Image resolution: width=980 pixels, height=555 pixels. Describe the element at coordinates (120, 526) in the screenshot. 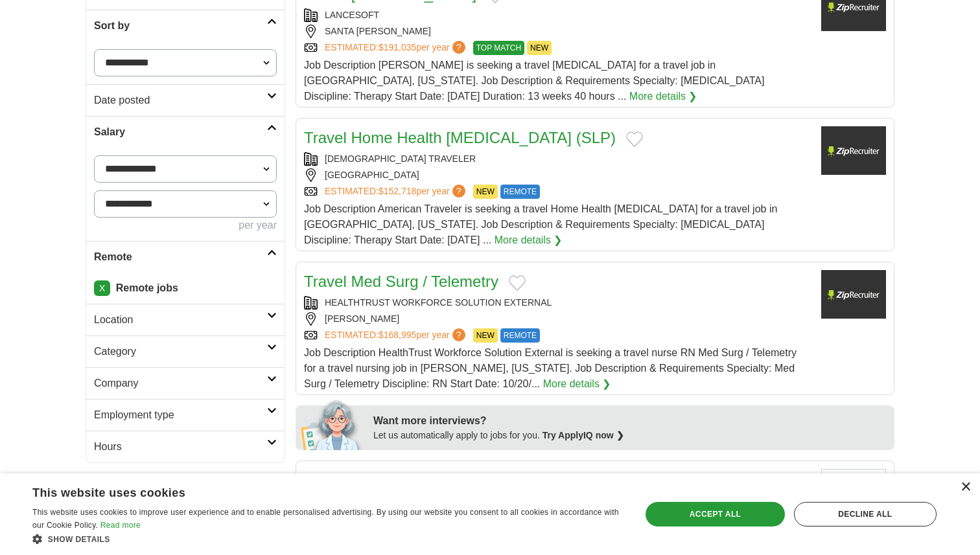

I see `a: Read more, opens a new window` at that location.